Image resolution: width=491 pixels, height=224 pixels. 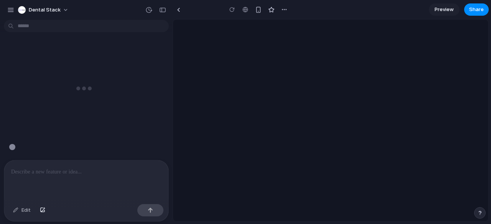 I want to click on button: Share, so click(x=477, y=10).